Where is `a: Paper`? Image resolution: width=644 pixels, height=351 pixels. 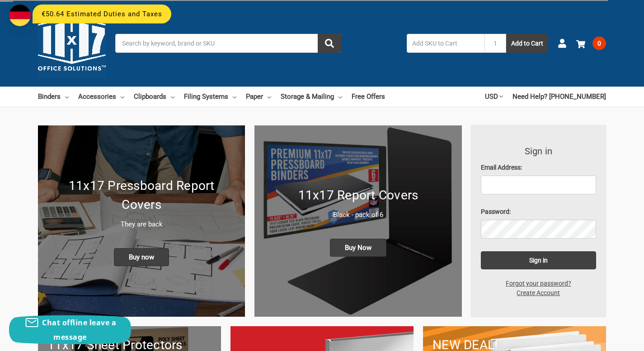 a: Paper is located at coordinates (258, 96).